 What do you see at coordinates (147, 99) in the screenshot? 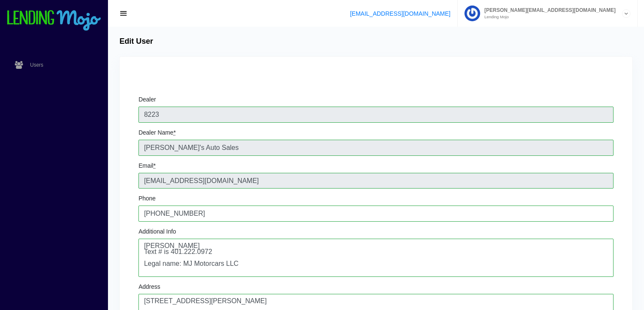
I see `label: Dealer` at bounding box center [147, 99].